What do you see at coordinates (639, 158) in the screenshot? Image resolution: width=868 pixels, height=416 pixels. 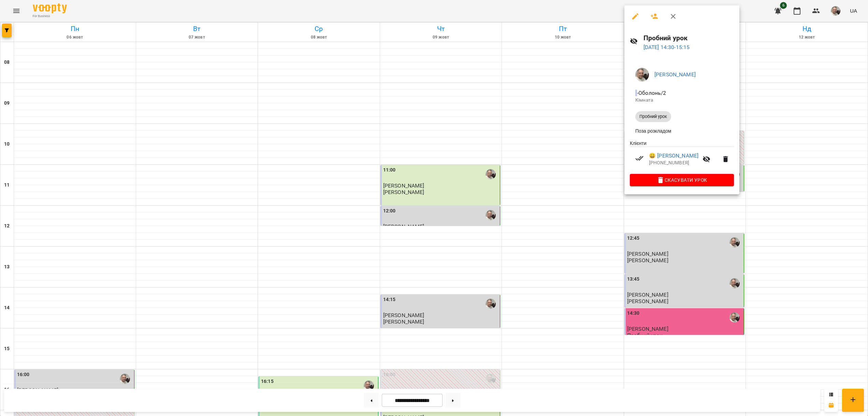 I see `svg: Візит сплачено` at bounding box center [639, 158].